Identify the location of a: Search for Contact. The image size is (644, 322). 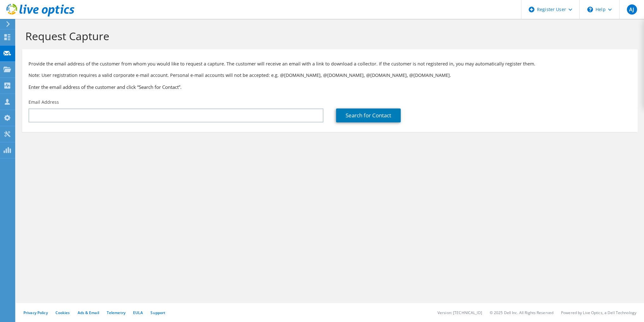
(369, 115).